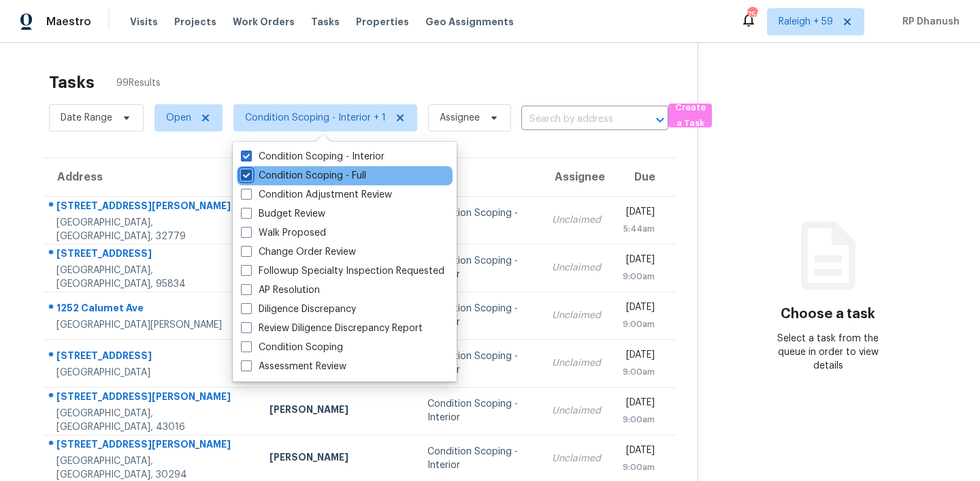  What do you see at coordinates (383, 22) in the screenshot?
I see `span: Properties` at bounding box center [383, 22].